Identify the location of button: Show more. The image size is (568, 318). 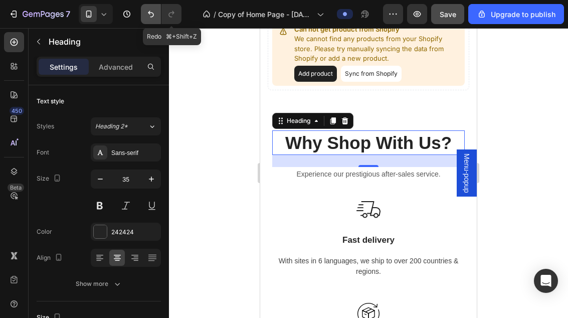
(99, 284).